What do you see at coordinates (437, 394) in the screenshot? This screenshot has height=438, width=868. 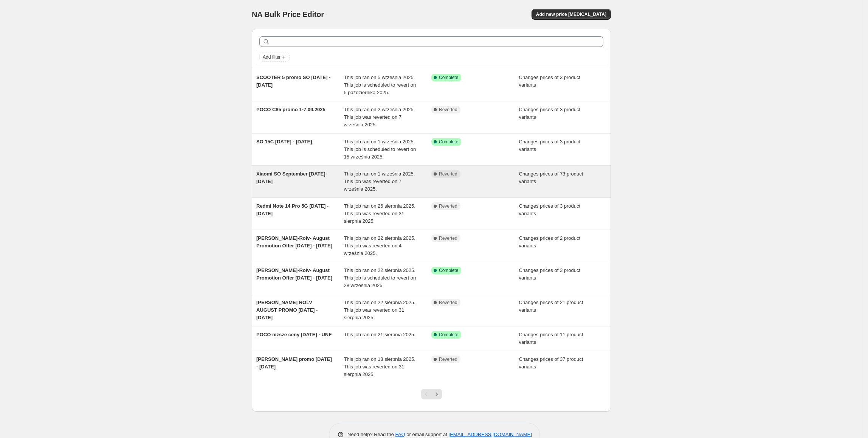 I see `button: Next` at bounding box center [437, 394].